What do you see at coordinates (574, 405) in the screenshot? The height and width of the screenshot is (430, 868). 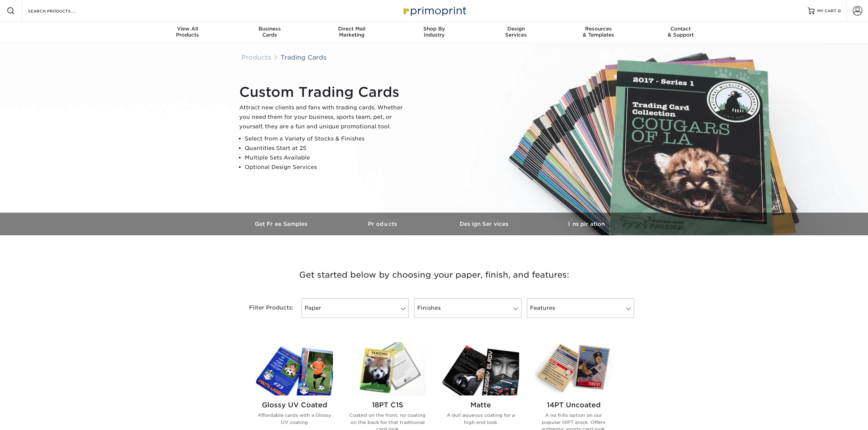 I see `h2: 14PT Uncoated` at bounding box center [574, 405].